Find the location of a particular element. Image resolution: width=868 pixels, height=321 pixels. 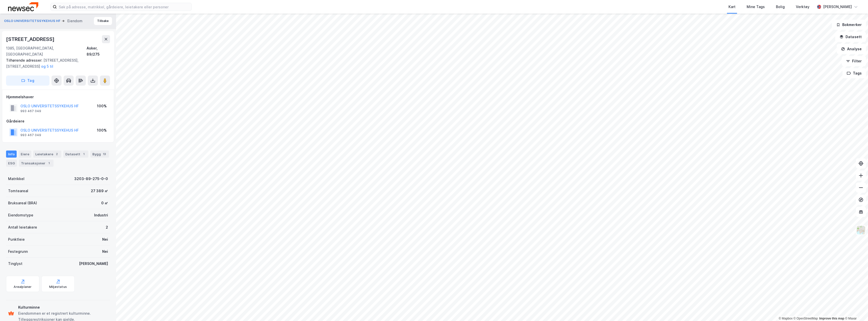

div: Mine Tags is located at coordinates (756, 7).